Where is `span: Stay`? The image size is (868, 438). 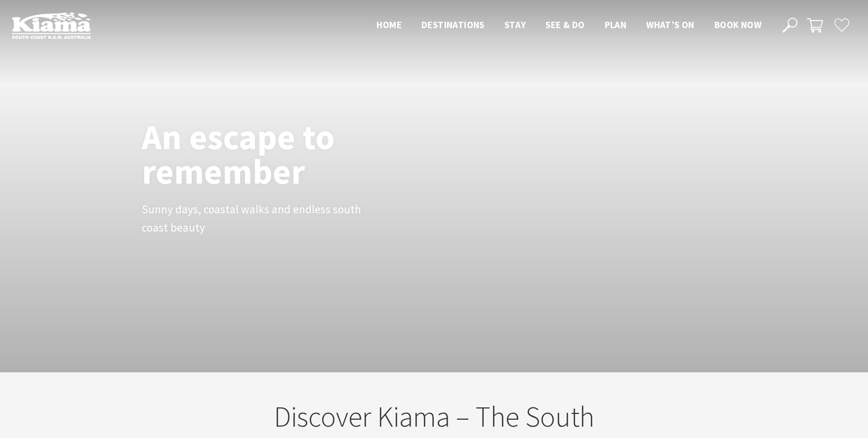
span: Stay is located at coordinates (515, 24).